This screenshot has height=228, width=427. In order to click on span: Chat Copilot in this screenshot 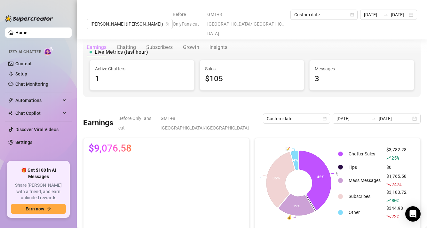, I will do `click(38, 113)`.